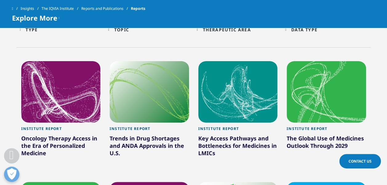  What do you see at coordinates (106, 9) in the screenshot?
I see `a: Reports and Publications` at bounding box center [106, 9].